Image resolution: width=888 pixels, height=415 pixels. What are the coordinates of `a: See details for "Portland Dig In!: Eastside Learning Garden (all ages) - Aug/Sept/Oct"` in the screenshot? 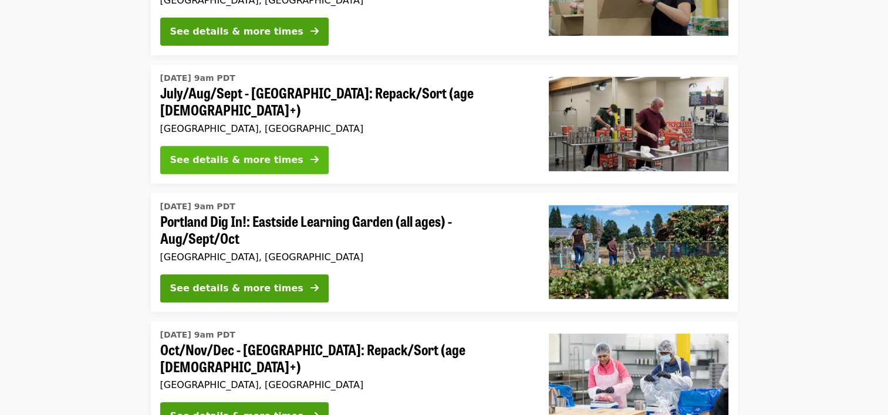 It's located at (444, 252).